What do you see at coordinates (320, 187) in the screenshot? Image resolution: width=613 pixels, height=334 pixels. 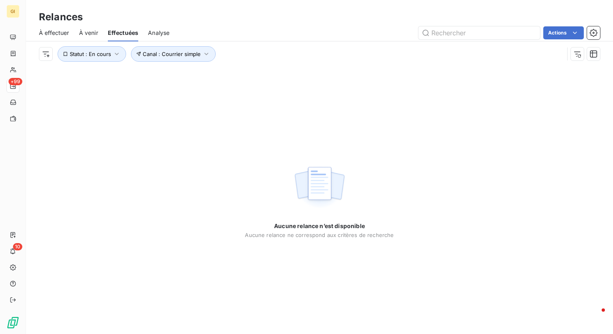 I see `img: empty state` at bounding box center [320, 187].